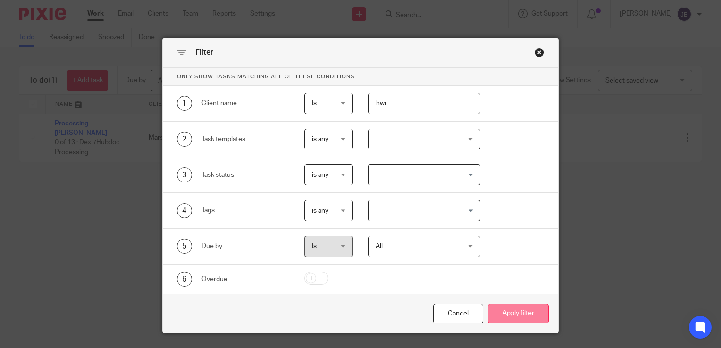 The height and width of the screenshot is (348, 721). Describe the element at coordinates (360, 77) in the screenshot. I see `p: Only show tasks matching all of these conditions` at that location.